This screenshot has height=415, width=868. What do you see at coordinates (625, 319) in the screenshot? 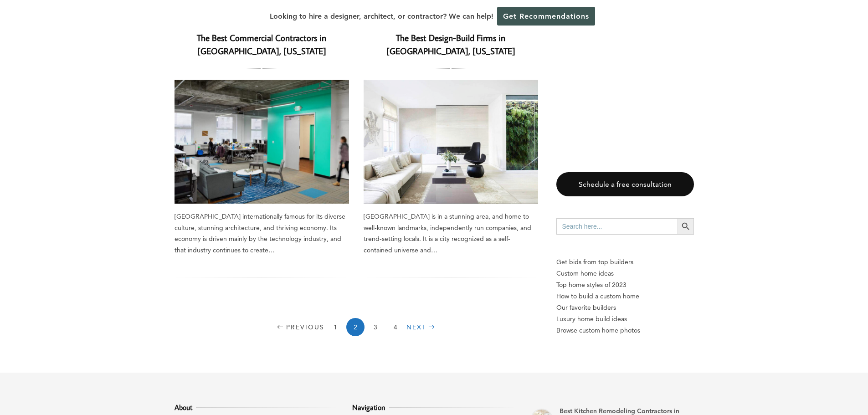
I see `p: Luxury home build ideas` at bounding box center [625, 319].